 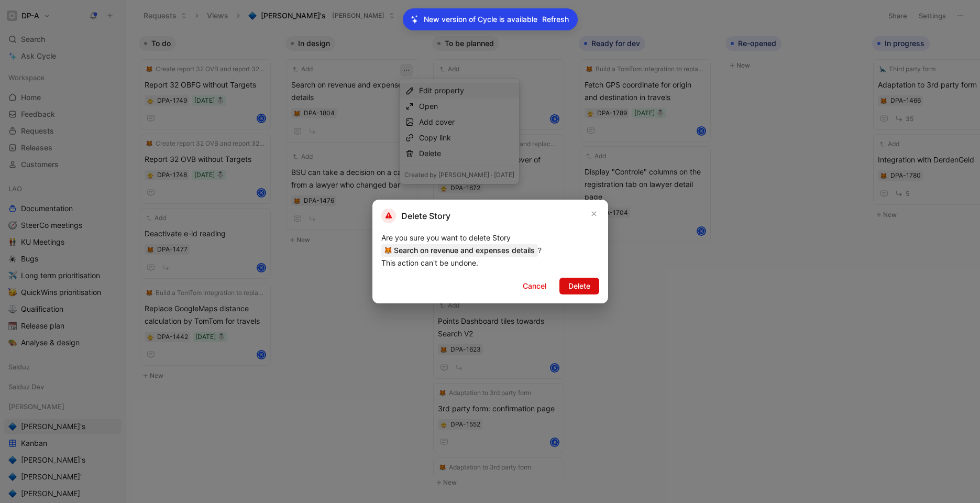 I want to click on button: Delete, so click(x=580, y=286).